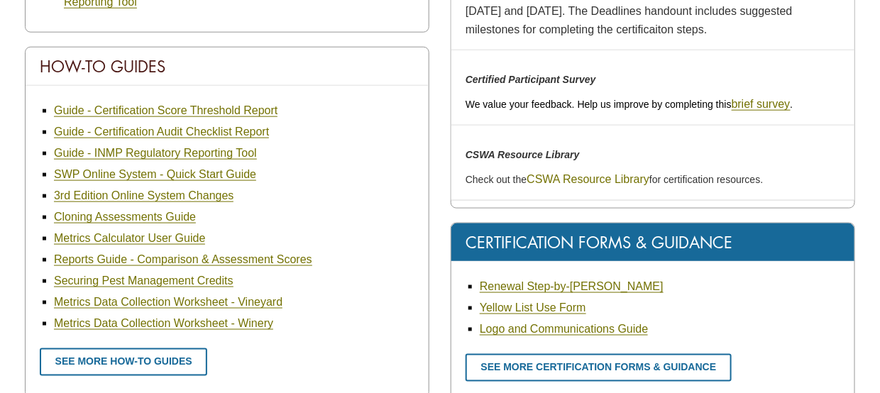 This screenshot has width=880, height=393. Describe the element at coordinates (143, 196) in the screenshot. I see `a: 3rd Edition Online System Changes` at that location.